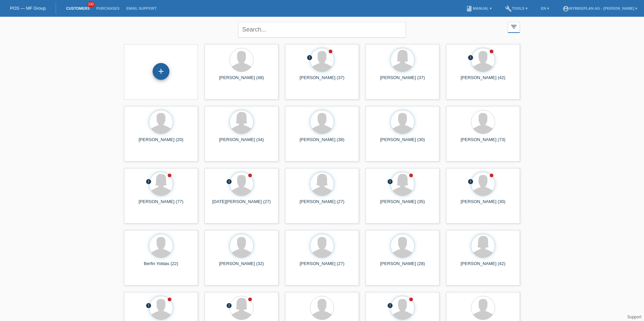 The image size is (644, 321). What do you see at coordinates (514, 27) in the screenshot?
I see `i: filter_list` at bounding box center [514, 27].